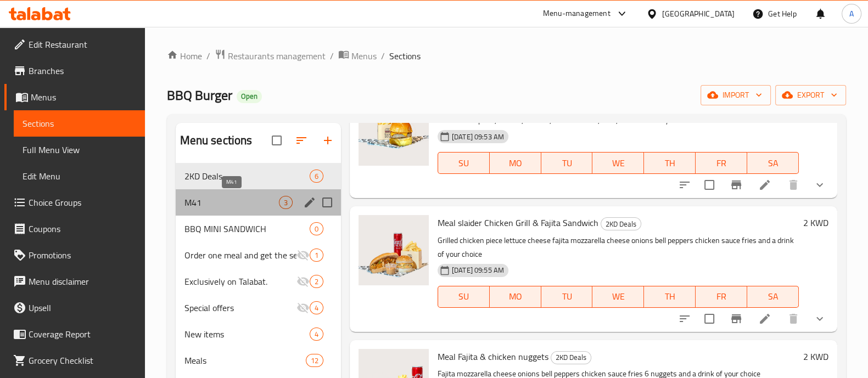  What do you see at coordinates (216, 141) in the screenshot?
I see `h2: Menu sections` at bounding box center [216, 141].